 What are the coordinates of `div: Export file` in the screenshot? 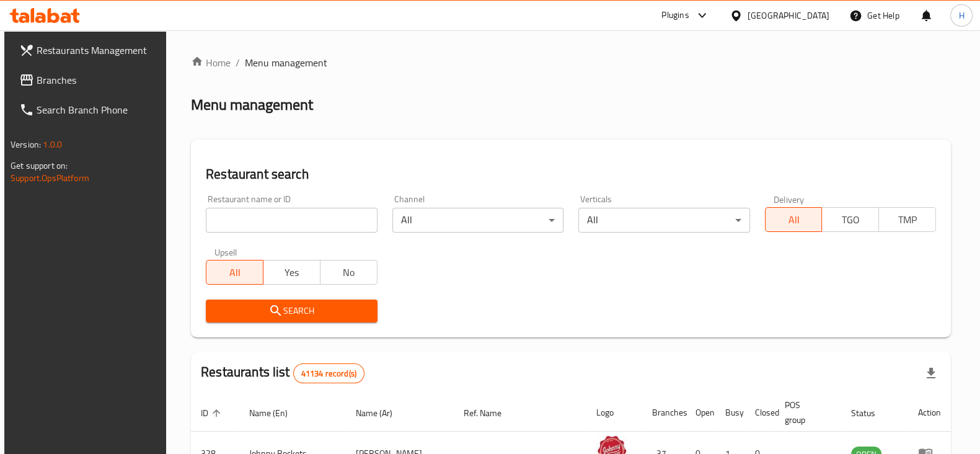 It's located at (931, 373).